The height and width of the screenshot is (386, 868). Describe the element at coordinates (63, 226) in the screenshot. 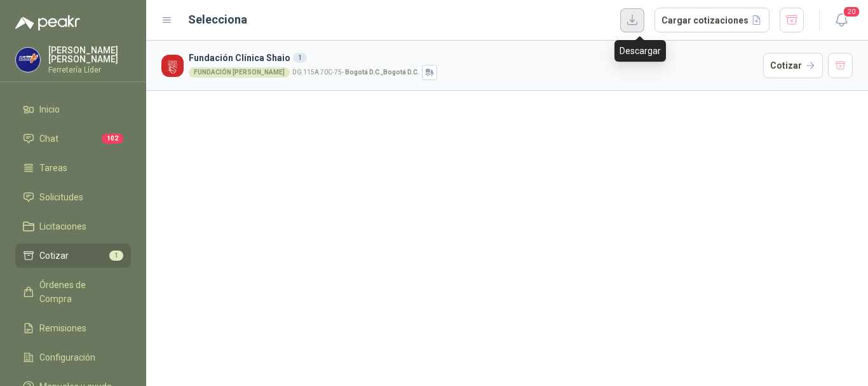

I see `span: Licitaciones` at that location.